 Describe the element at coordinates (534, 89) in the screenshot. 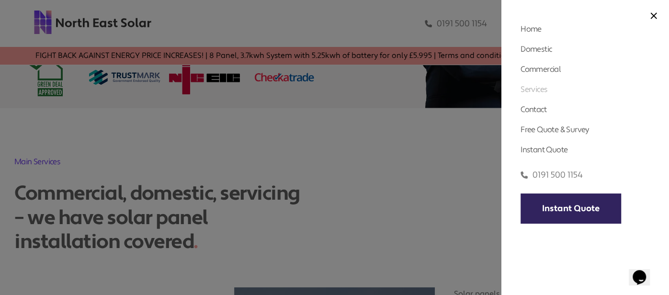

I see `a: Services` at that location.